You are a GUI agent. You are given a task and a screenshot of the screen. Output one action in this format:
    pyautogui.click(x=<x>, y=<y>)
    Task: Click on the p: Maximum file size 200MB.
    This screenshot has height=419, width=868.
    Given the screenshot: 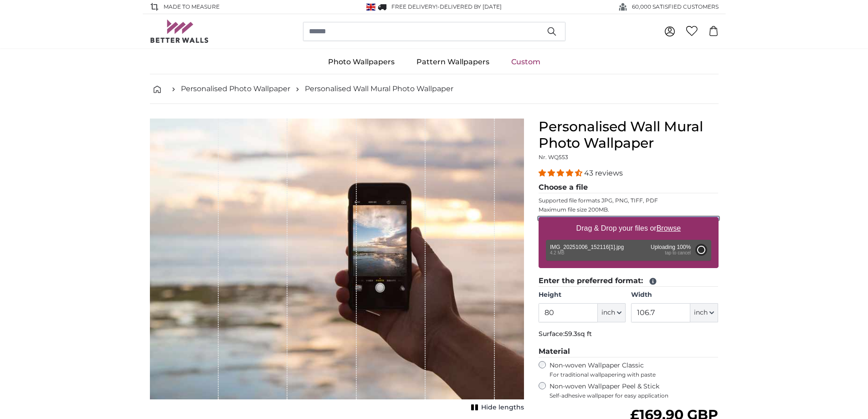 What is the action you would take?
    pyautogui.click(x=629, y=209)
    